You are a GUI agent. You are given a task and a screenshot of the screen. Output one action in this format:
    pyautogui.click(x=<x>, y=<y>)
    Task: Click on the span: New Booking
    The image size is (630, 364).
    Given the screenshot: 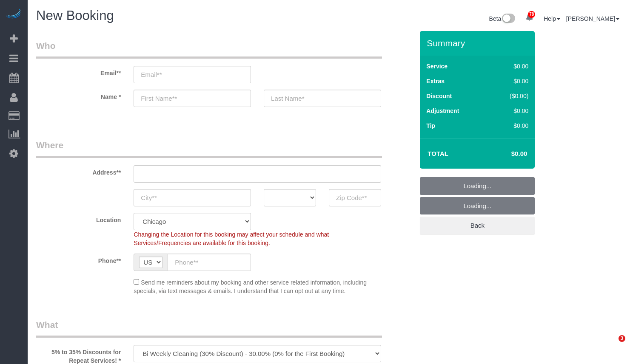 What is the action you would take?
    pyautogui.click(x=75, y=15)
    